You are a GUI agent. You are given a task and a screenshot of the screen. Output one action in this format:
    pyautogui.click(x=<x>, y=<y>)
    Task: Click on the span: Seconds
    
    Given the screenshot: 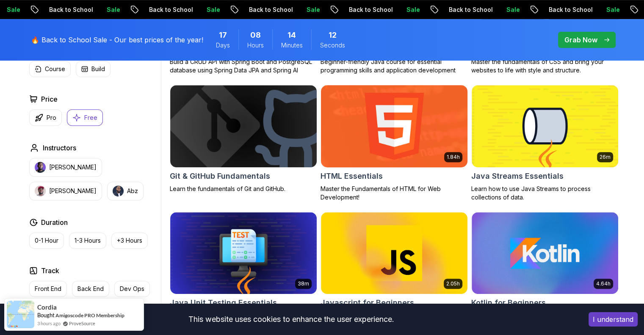 What is the action you would take?
    pyautogui.click(x=333, y=45)
    